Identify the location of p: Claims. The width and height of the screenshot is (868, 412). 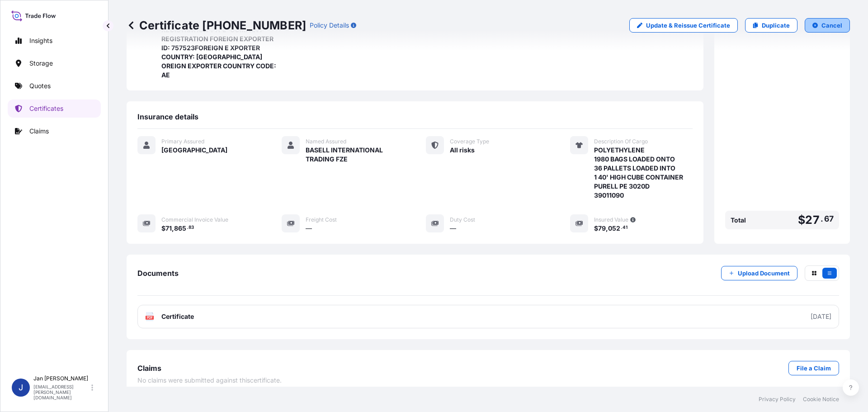
(39, 131).